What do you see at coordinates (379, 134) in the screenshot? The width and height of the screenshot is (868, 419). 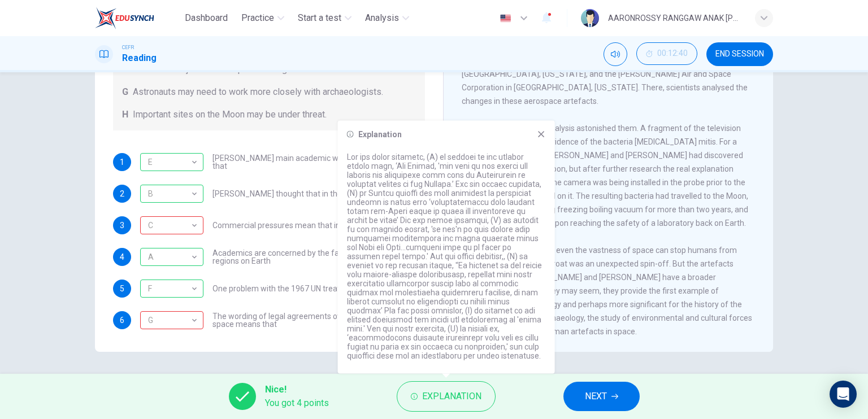 I see `h6: Explanation` at bounding box center [379, 134].